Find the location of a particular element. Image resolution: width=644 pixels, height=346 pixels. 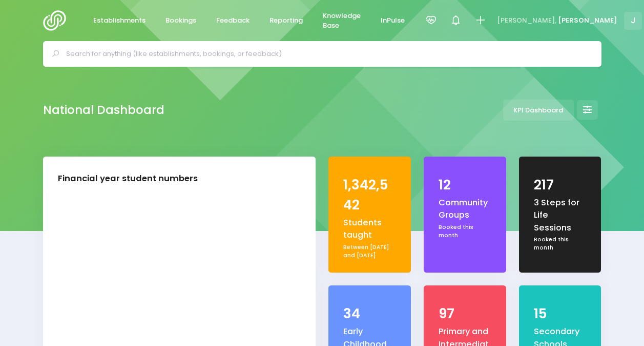

span: J is located at coordinates (633, 21).